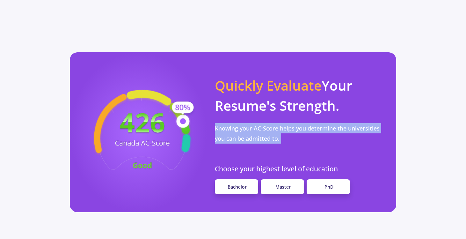 Image resolution: width=466 pixels, height=239 pixels. I want to click on img: acscore, so click(142, 132).